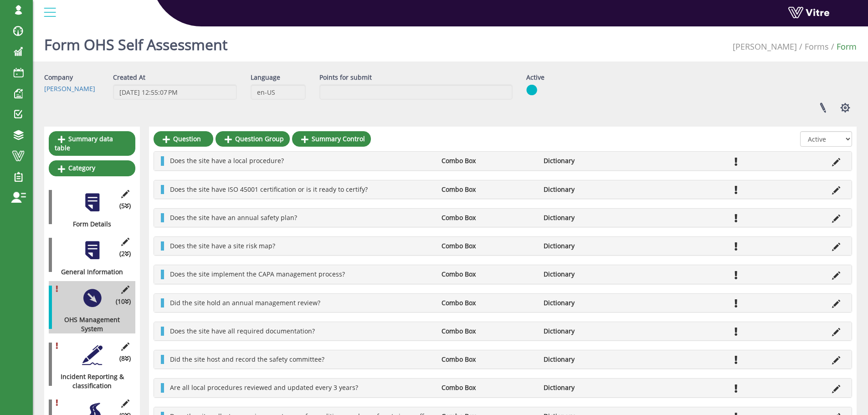 The width and height of the screenshot is (868, 415). What do you see at coordinates (129, 77) in the screenshot?
I see `label: Created At` at bounding box center [129, 77].